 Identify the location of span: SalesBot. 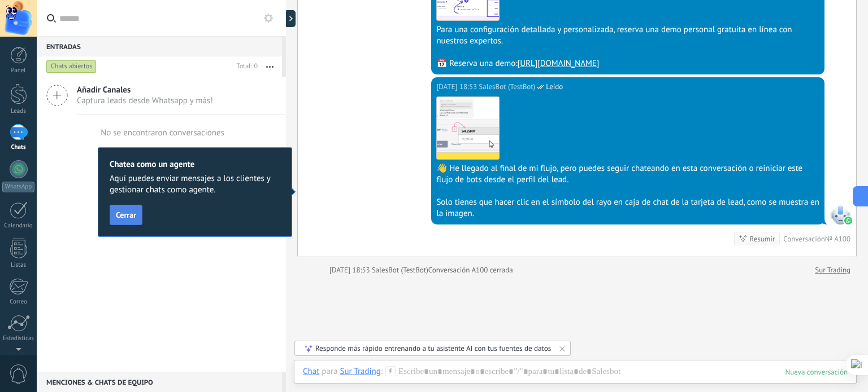
(840, 215).